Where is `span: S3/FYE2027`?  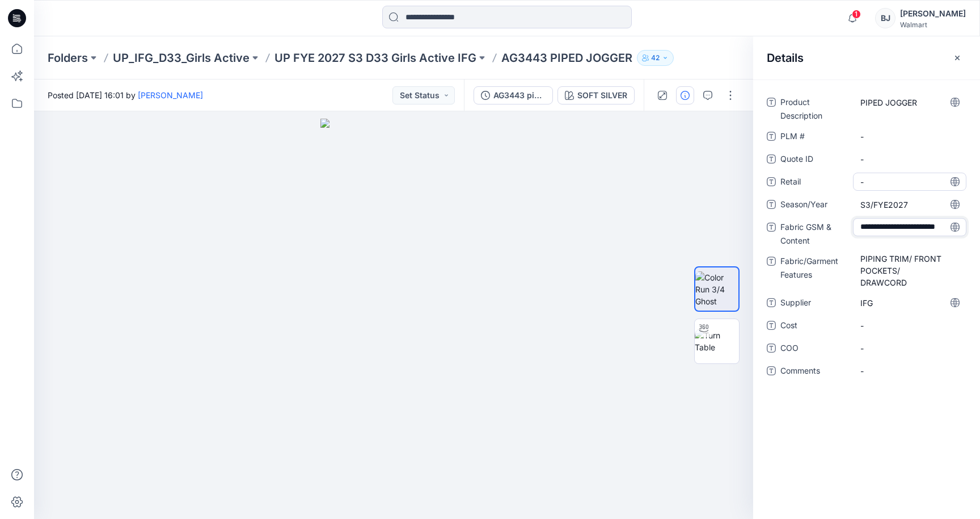 span: S3/FYE2027 is located at coordinates (910, 205).